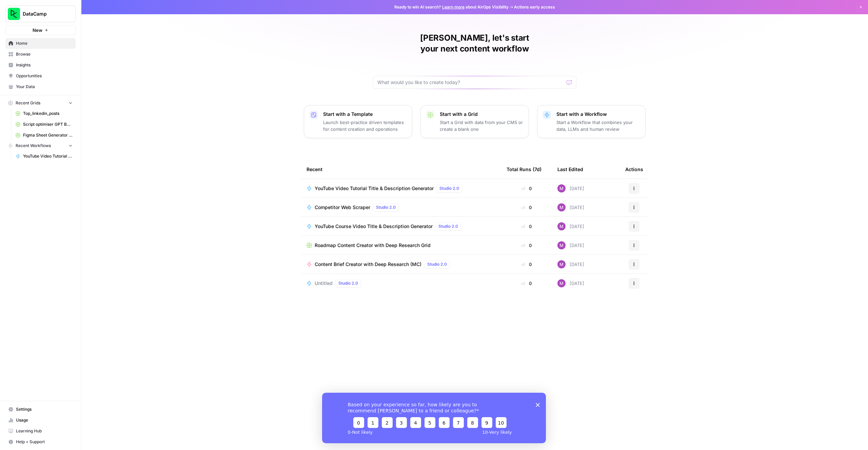 This screenshot has height=450, width=868. I want to click on a: Figma Sheet Generator for Social, so click(44, 135).